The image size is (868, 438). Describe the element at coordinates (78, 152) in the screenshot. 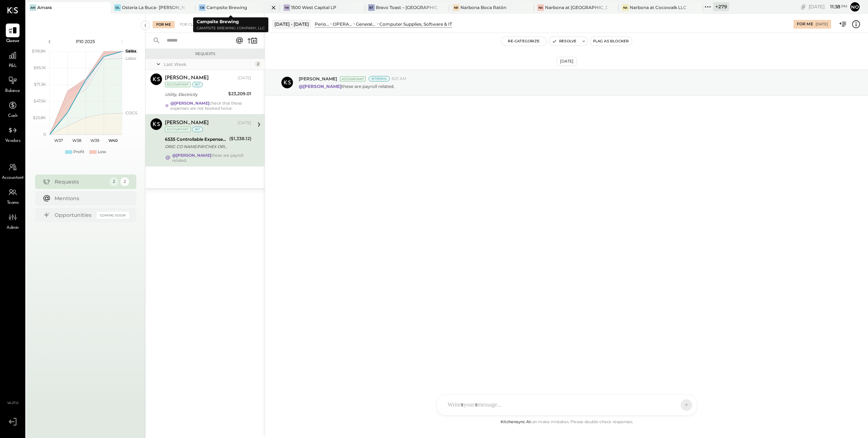

I see `div: Profit` at that location.